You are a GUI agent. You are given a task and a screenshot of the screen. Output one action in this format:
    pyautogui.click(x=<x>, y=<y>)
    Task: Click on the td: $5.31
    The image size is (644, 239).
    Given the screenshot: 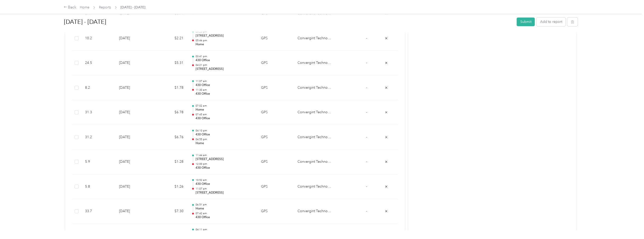 What is the action you would take?
    pyautogui.click(x=171, y=63)
    